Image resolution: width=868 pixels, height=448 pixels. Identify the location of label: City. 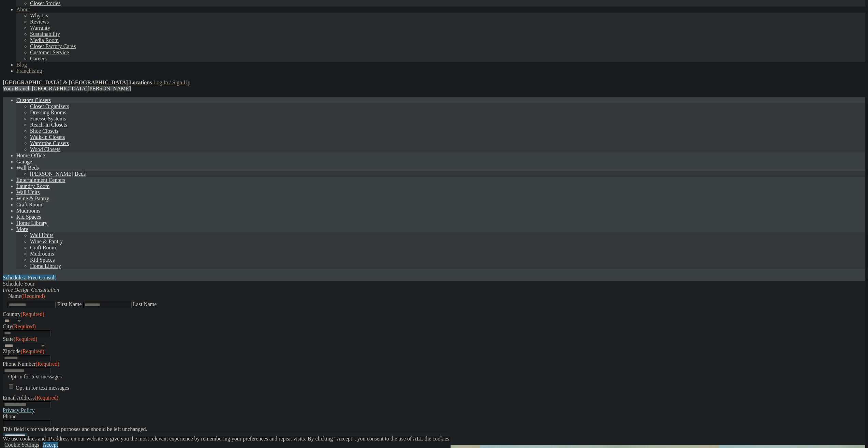
(19, 327).